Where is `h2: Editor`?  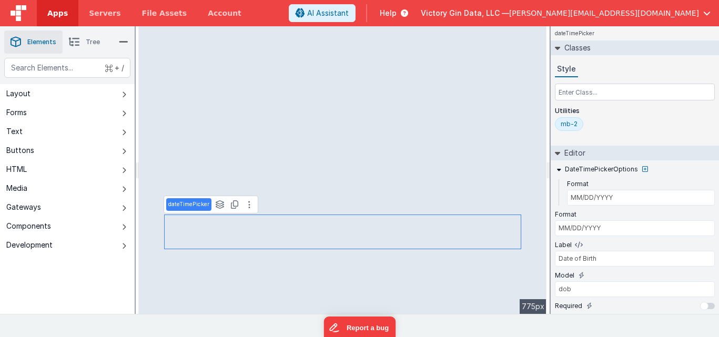 h2: Editor is located at coordinates (573, 153).